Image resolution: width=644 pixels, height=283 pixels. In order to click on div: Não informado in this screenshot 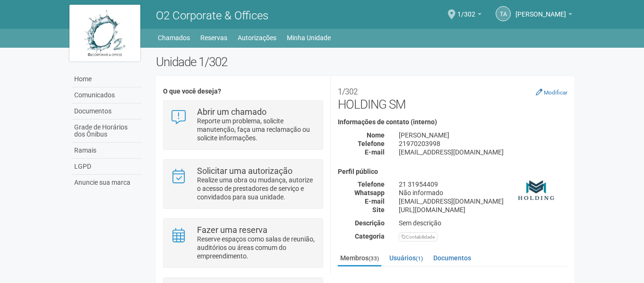, I will do `click(483, 193)`.